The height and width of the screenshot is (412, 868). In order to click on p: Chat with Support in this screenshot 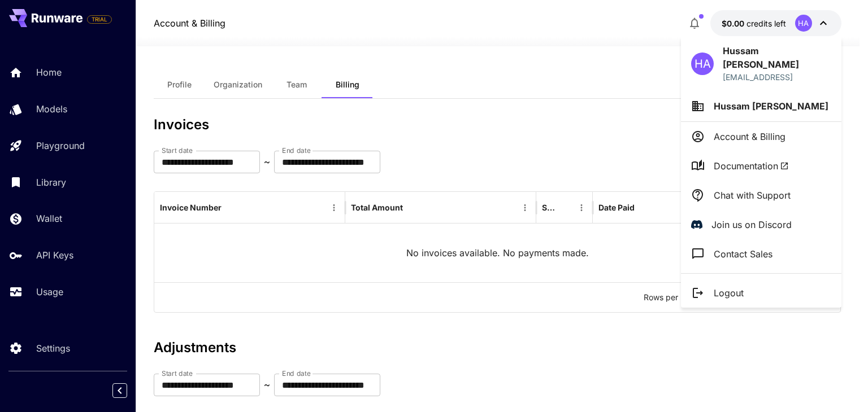, I will do `click(752, 195)`.